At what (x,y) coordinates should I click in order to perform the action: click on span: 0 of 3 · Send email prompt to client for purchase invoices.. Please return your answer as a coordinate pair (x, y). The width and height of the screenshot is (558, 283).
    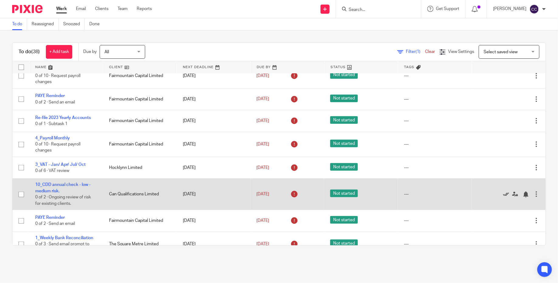
    Looking at the image, I should click on (62, 247).